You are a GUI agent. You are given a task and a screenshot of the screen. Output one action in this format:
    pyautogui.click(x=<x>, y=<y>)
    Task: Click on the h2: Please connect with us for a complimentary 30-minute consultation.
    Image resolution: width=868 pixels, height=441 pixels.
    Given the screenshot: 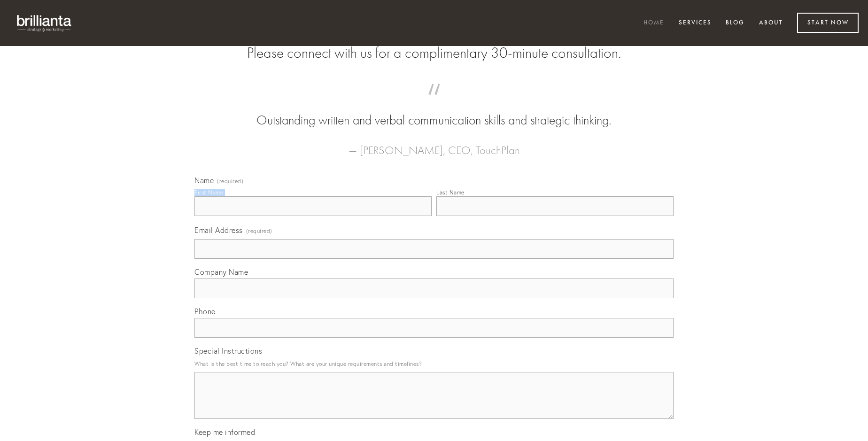 What is the action you would take?
    pyautogui.click(x=434, y=53)
    